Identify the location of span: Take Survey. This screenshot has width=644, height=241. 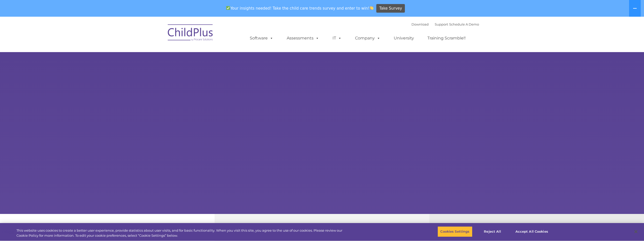
(390, 8).